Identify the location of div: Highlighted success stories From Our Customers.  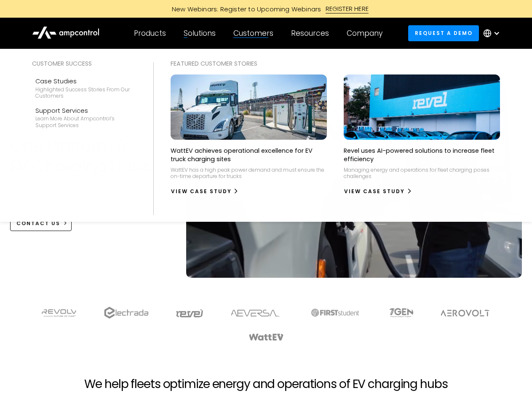
(84, 93).